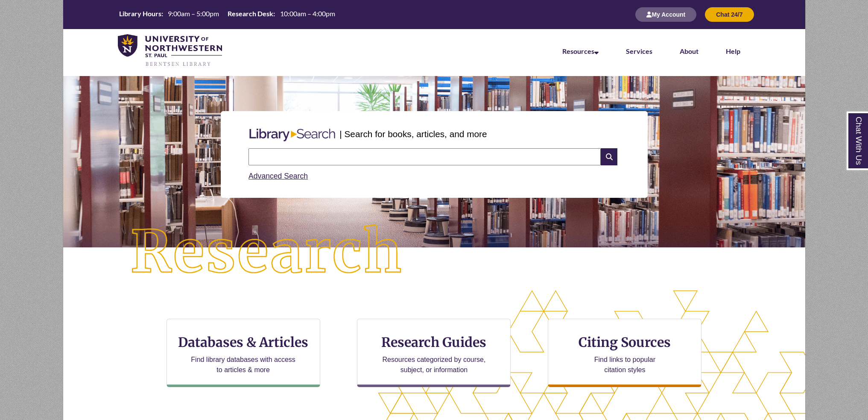 The image size is (868, 420). What do you see at coordinates (278, 176) in the screenshot?
I see `a: Advanced Search` at bounding box center [278, 176].